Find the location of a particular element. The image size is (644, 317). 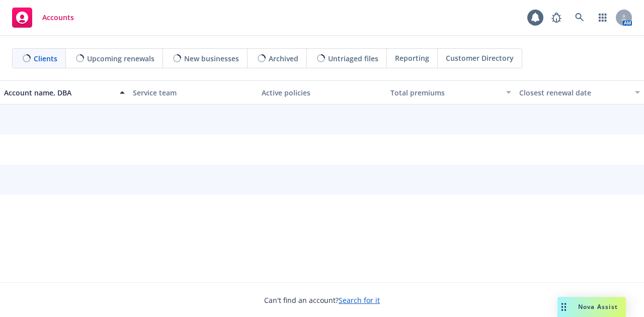

div: Closest renewal date is located at coordinates (574, 92).